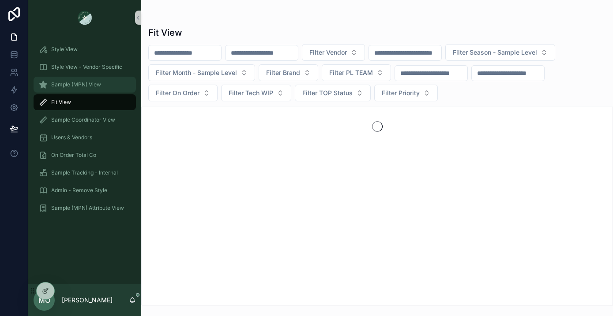 Image resolution: width=613 pixels, height=316 pixels. What do you see at coordinates (85, 85) in the screenshot?
I see `a: Sample (MPN) View` at bounding box center [85, 85].